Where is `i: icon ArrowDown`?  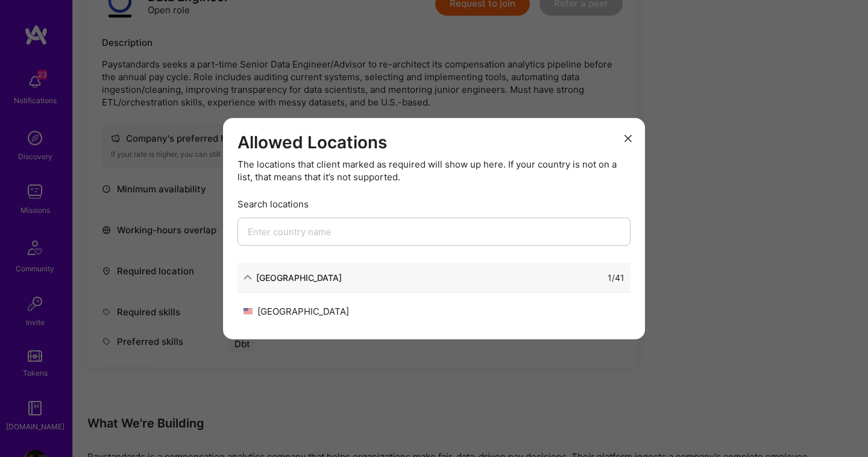
i: icon ArrowDown is located at coordinates (247, 278).